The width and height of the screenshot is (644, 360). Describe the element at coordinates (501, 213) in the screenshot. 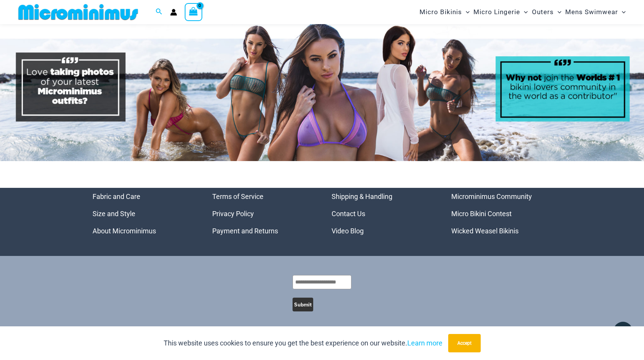

I see `aside: Footer Widget 4` at that location.